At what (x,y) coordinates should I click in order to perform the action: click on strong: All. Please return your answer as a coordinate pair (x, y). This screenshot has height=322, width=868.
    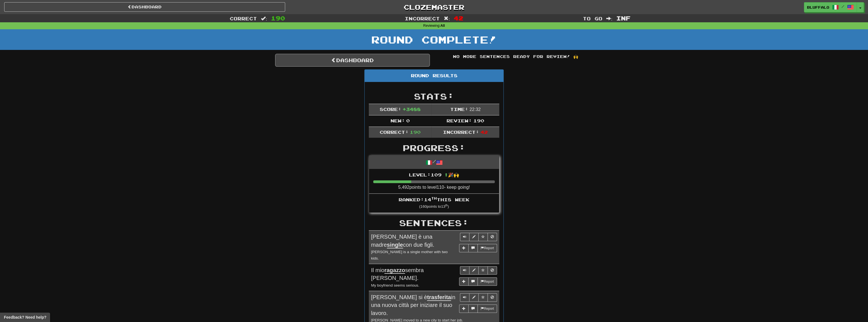
    Looking at the image, I should click on (442, 25).